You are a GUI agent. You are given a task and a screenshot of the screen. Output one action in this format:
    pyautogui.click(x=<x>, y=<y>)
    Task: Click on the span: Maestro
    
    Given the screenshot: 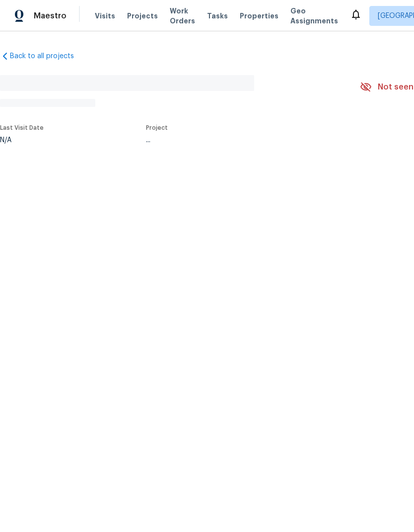 What is the action you would take?
    pyautogui.click(x=50, y=16)
    